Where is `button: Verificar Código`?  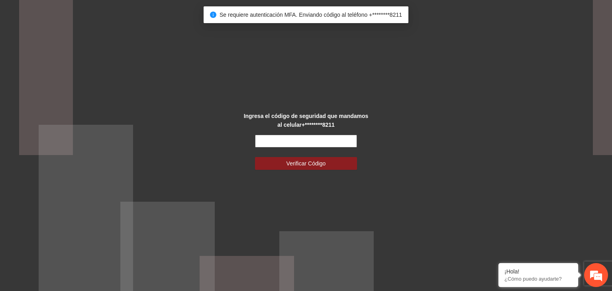
button: Verificar Código is located at coordinates (306, 163).